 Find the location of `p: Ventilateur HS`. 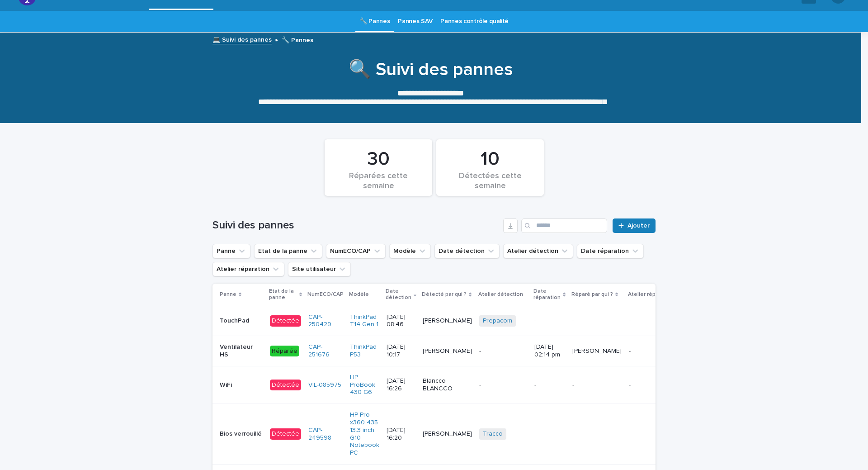

p: Ventilateur HS is located at coordinates (241, 351).